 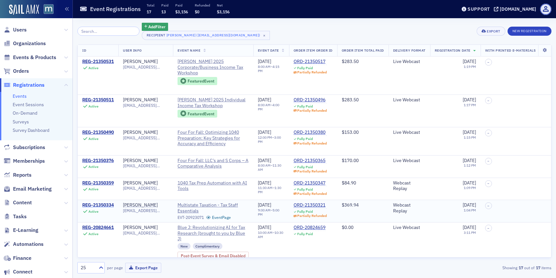 What do you see at coordinates (265, 138) in the screenshot?
I see `time: 12:00 PM` at bounding box center [265, 138].